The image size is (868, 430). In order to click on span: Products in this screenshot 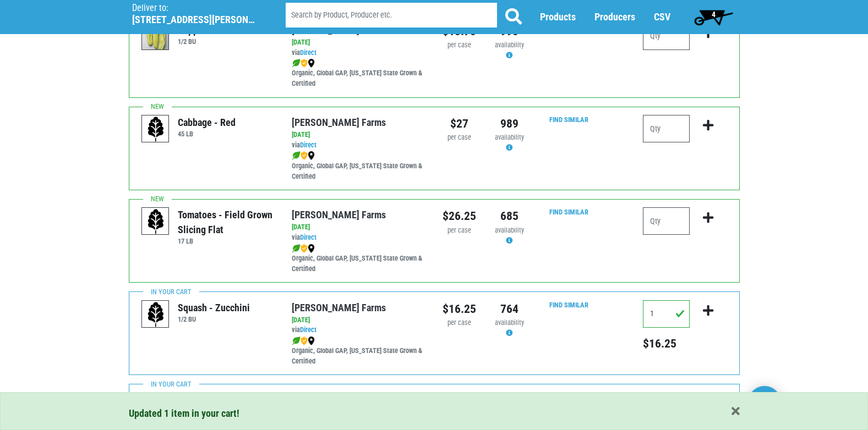, I will do `click(558, 17)`.